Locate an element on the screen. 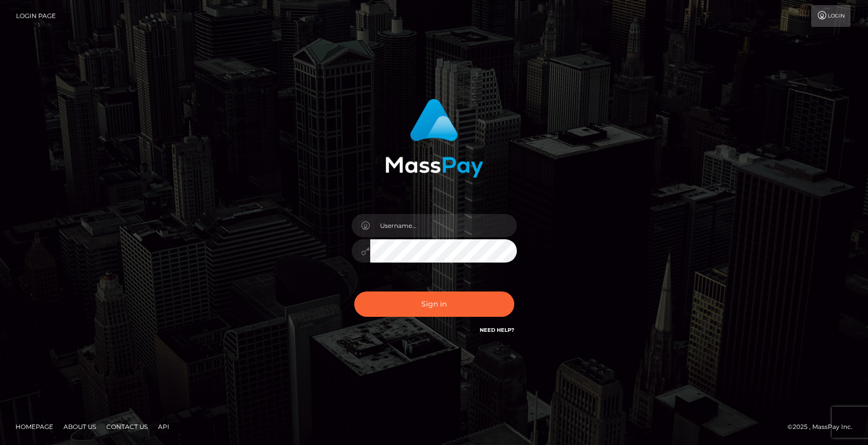 The width and height of the screenshot is (868, 445). input: Username... is located at coordinates (444, 226).